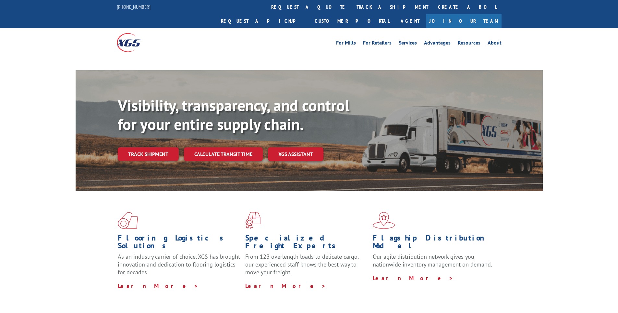  Describe the element at coordinates (434, 243) in the screenshot. I see `h1: Flagship Distribution Model` at that location.